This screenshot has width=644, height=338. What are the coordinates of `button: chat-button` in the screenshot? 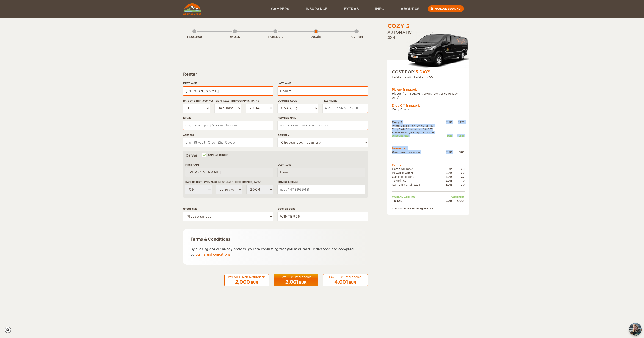 It's located at (635, 329).